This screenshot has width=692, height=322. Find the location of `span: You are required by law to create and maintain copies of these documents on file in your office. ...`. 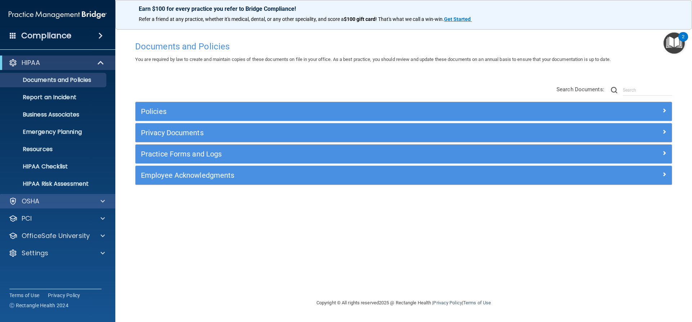

span: You are required by law to create and maintain copies of these documents on file in your office. ... is located at coordinates (373, 59).